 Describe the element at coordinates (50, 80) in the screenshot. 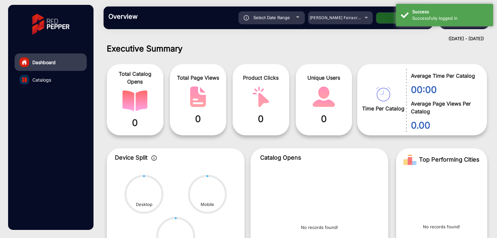

I see `a: Catalogs` at that location.